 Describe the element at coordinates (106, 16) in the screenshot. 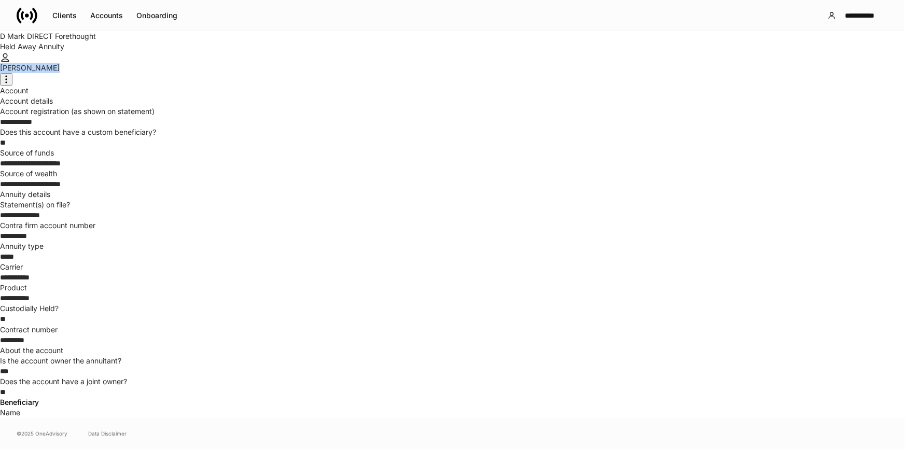

I see `button: Accounts` at that location.